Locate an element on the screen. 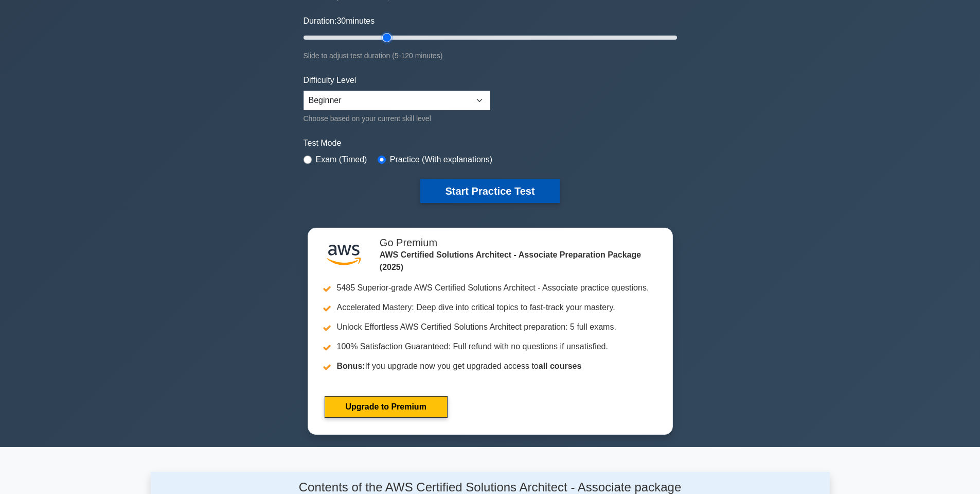 This screenshot has width=980, height=494. div: Slide to adjust test duration (5-120 minutes) is located at coordinates (490, 55).